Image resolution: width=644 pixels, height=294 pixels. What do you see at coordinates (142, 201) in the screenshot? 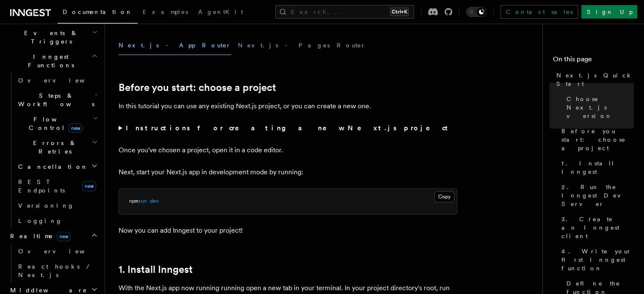
I see `span: run` at bounding box center [142, 201].